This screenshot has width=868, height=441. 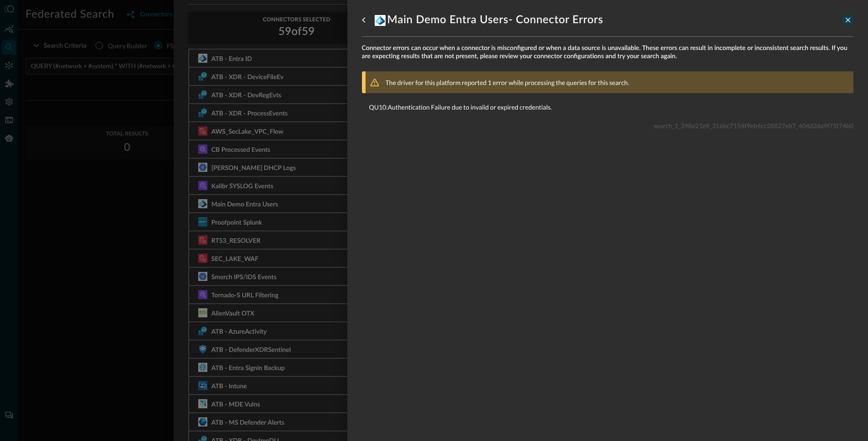 What do you see at coordinates (507, 83) in the screenshot?
I see `p: The driver for this platform reported 1 error while processing the queries for this search.` at bounding box center [507, 83].